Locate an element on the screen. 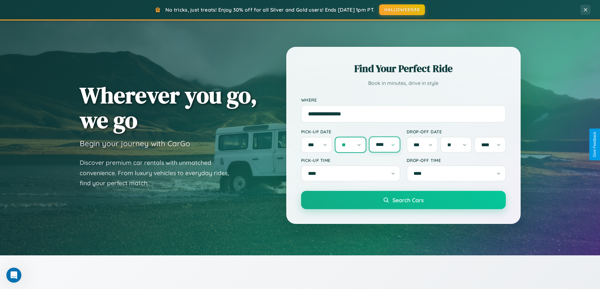 This screenshot has width=600, height=289. p: Discover premium car rentals with unmatched convenience. From luxury vehicles to everyday rides, ... is located at coordinates (158, 173).